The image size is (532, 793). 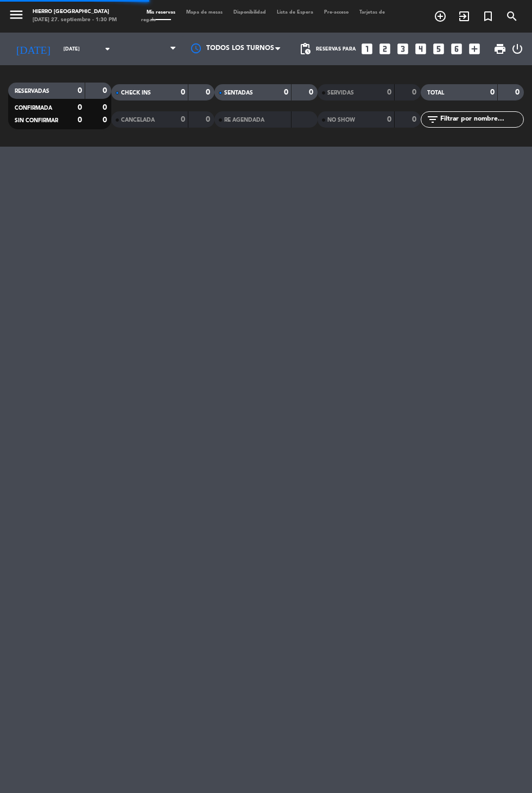 What do you see at coordinates (475, 49) in the screenshot?
I see `i: add_box` at bounding box center [475, 49].